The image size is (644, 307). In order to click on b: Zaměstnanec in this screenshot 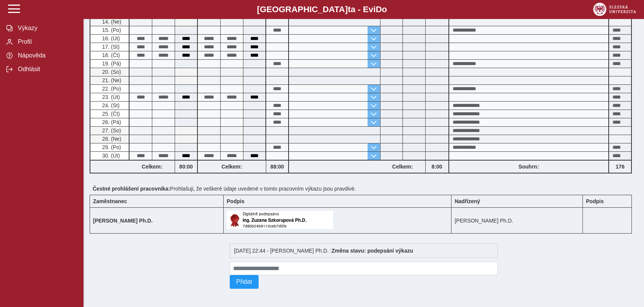, I will do `click(110, 201)`.